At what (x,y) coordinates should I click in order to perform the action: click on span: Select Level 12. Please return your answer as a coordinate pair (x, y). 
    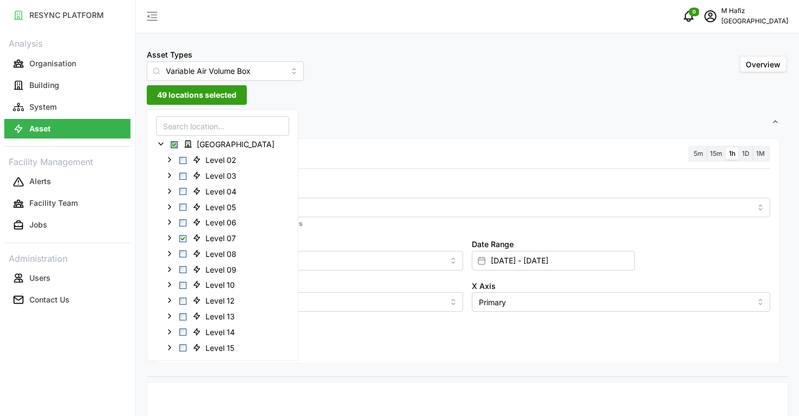
    Looking at the image, I should click on (183, 301).